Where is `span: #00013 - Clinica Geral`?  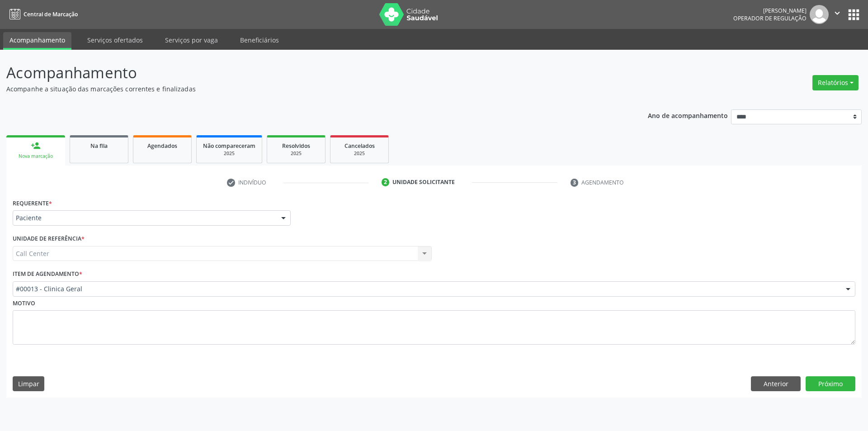
span: #00013 - Clinica Geral is located at coordinates (426, 289).